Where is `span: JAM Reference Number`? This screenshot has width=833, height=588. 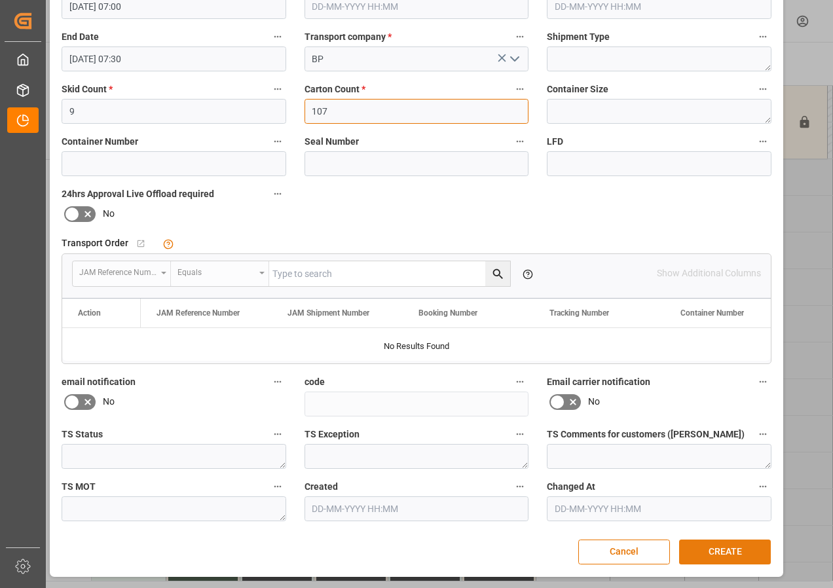
span: JAM Reference Number is located at coordinates (198, 313).